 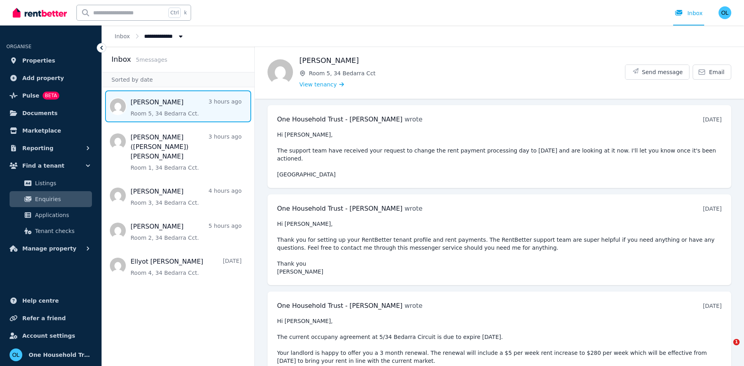 I want to click on span: View tenancy, so click(x=318, y=84).